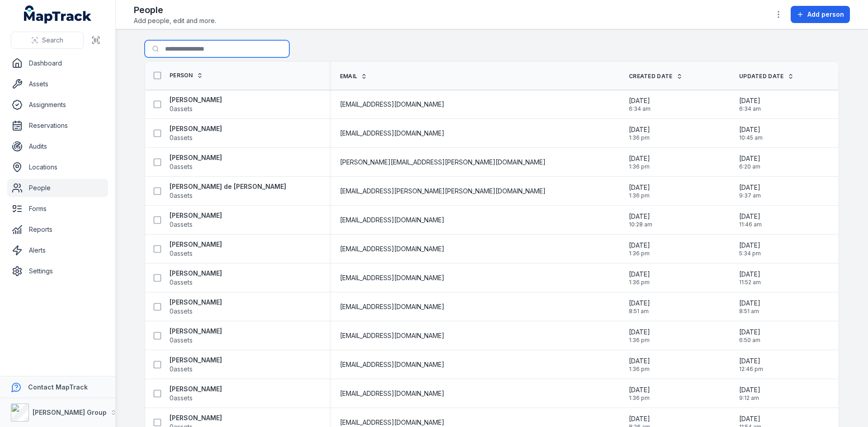 The height and width of the screenshot is (427, 868). What do you see at coordinates (751, 365) in the screenshot?
I see `time: 5/28/2025, 12:46:19 PM` at bounding box center [751, 365].